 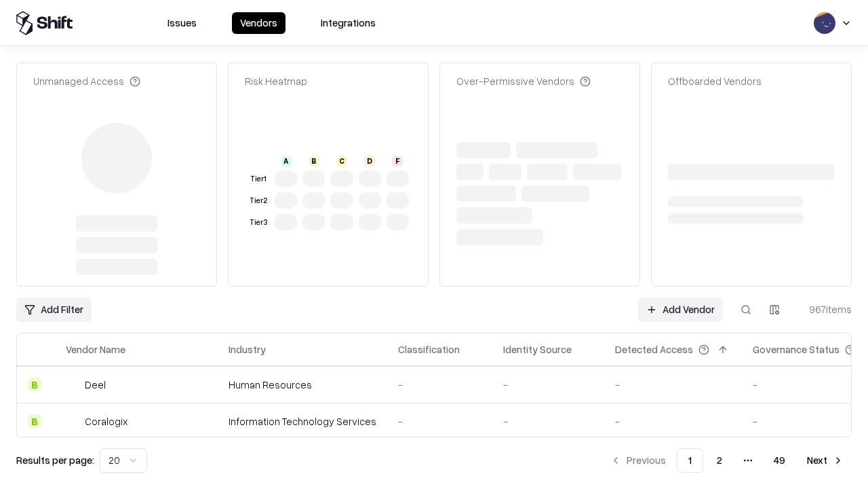 I want to click on div: Tier 3, so click(x=259, y=222).